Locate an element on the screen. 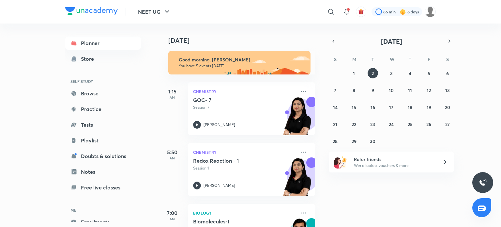  abbr: September 7, 2025 is located at coordinates (335, 90).